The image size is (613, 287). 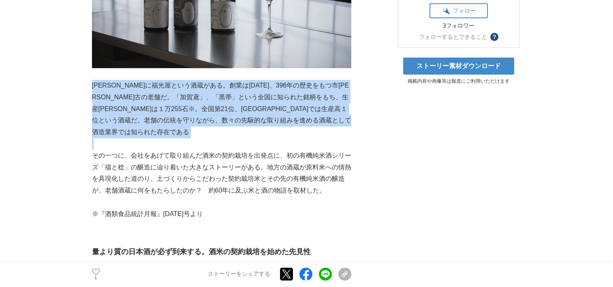 What do you see at coordinates (96, 278) in the screenshot?
I see `p: 1` at bounding box center [96, 278].